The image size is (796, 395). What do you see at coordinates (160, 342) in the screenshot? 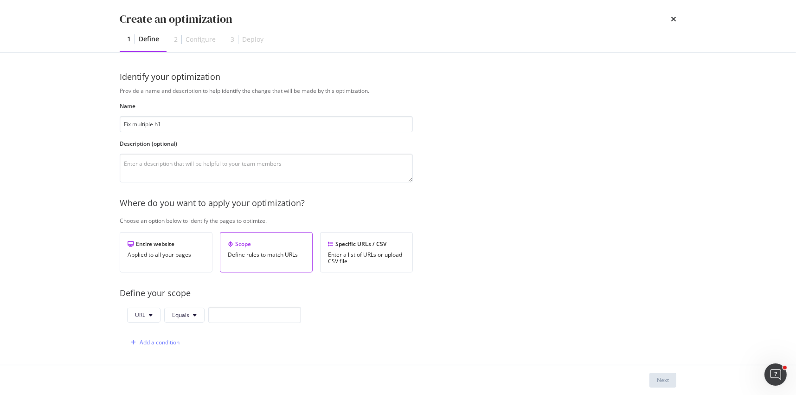
I see `div: Add a condition` at bounding box center [160, 342].